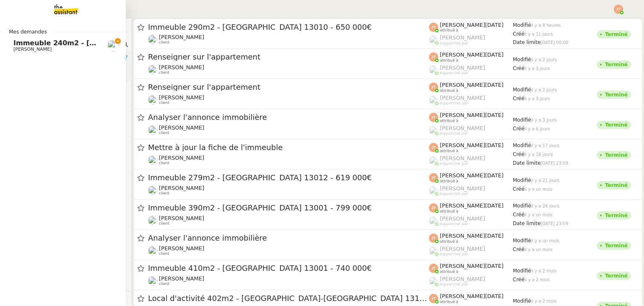 Image resolution: width=644 pixels, height=306 pixels. I want to click on span: il y a 8 heures, so click(546, 25).